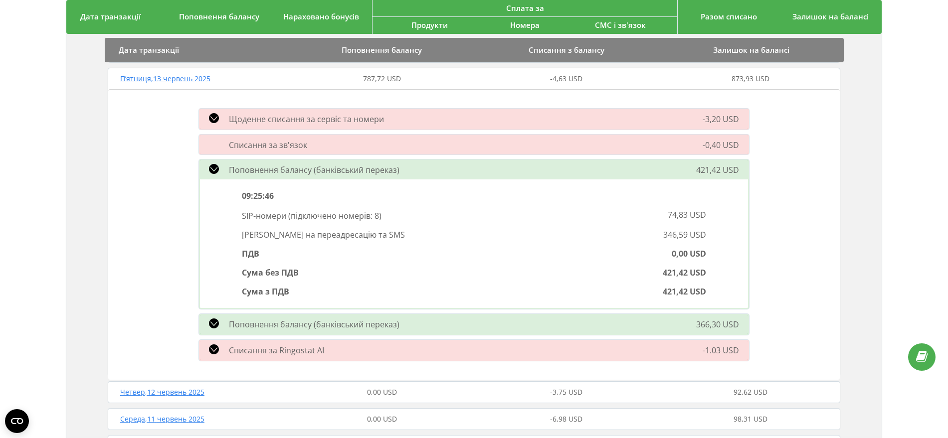 Image resolution: width=948 pixels, height=438 pixels. Describe the element at coordinates (332, 216) in the screenshot. I see `span: підключено номерів:` at that location.